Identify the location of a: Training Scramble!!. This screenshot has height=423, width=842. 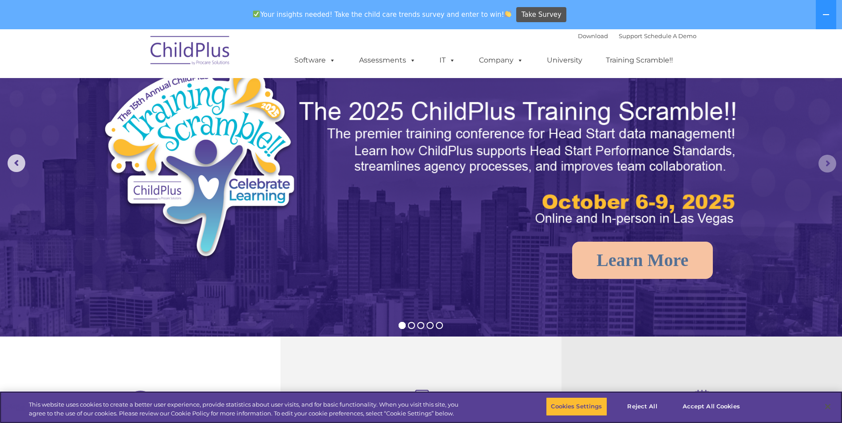
(639, 60).